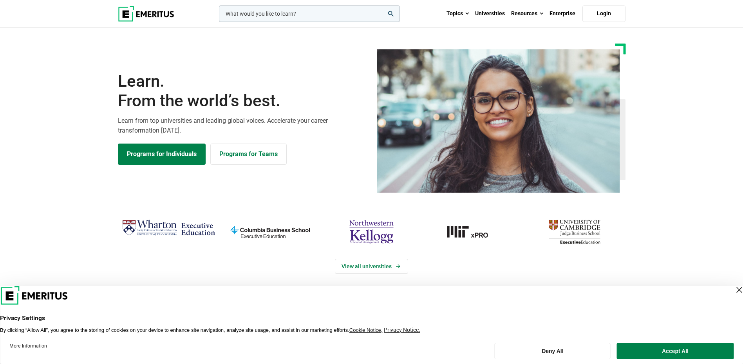 The width and height of the screenshot is (743, 364). Describe the element at coordinates (473, 232) in the screenshot. I see `img: MIT xPRO` at that location.